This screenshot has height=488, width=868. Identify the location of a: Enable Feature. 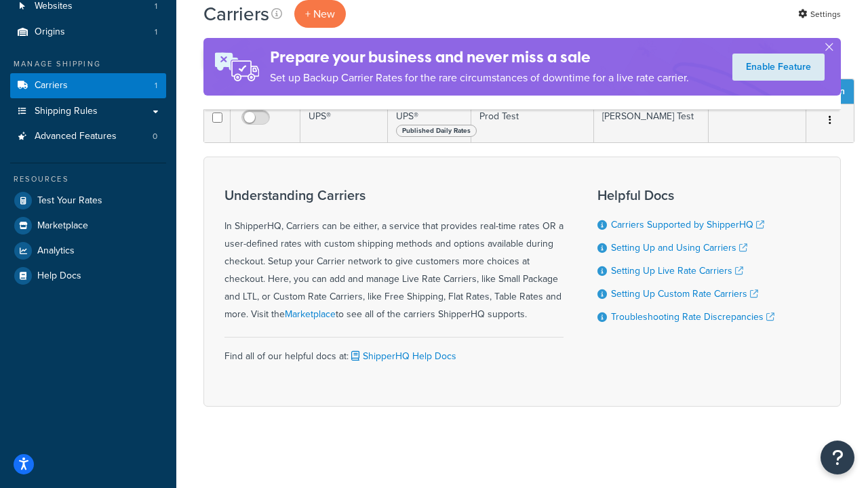
(779, 67).